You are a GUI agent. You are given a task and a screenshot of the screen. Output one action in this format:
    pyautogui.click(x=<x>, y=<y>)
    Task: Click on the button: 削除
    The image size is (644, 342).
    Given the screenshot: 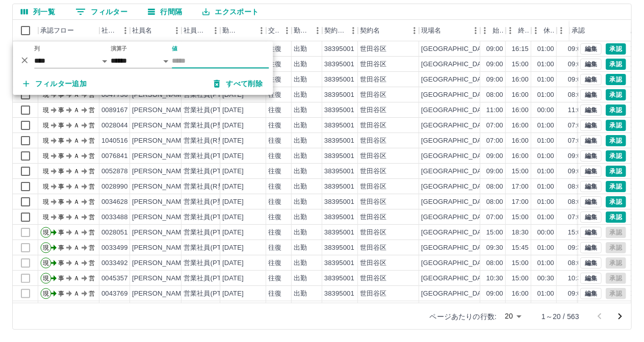 What is the action you would take?
    pyautogui.click(x=25, y=60)
    